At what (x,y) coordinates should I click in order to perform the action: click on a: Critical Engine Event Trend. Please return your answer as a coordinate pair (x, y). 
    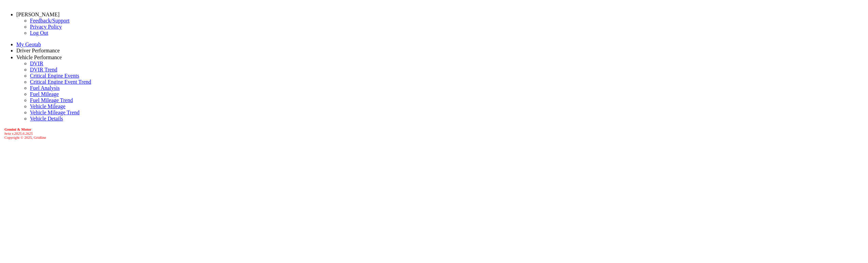
    Looking at the image, I should click on (60, 82).